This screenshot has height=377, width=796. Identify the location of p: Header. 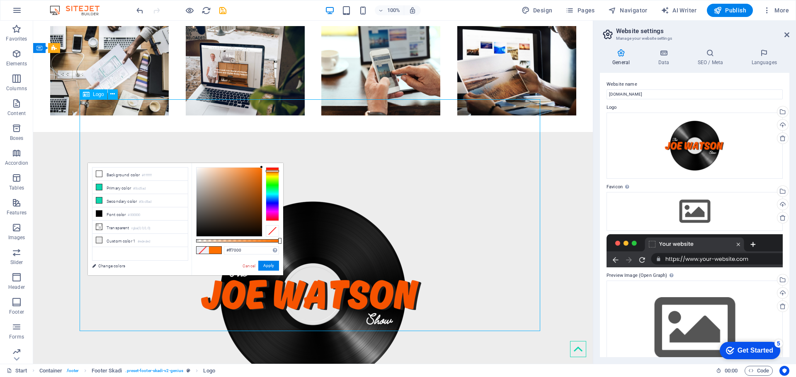
(17, 288).